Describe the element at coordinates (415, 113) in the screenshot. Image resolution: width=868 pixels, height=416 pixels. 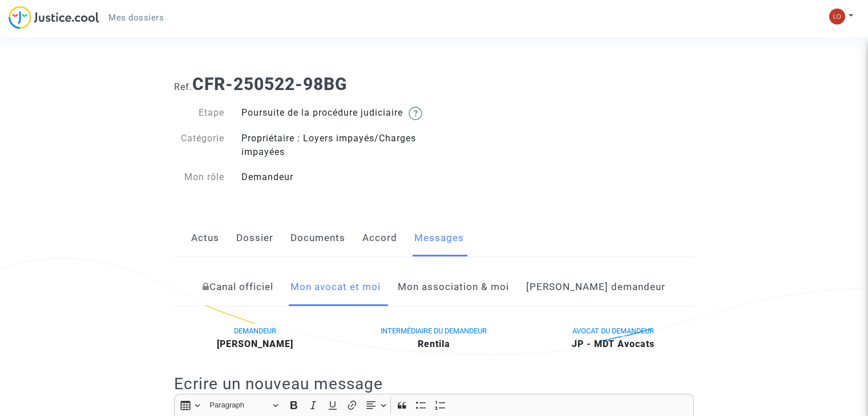
I see `img: help.svg` at that location.